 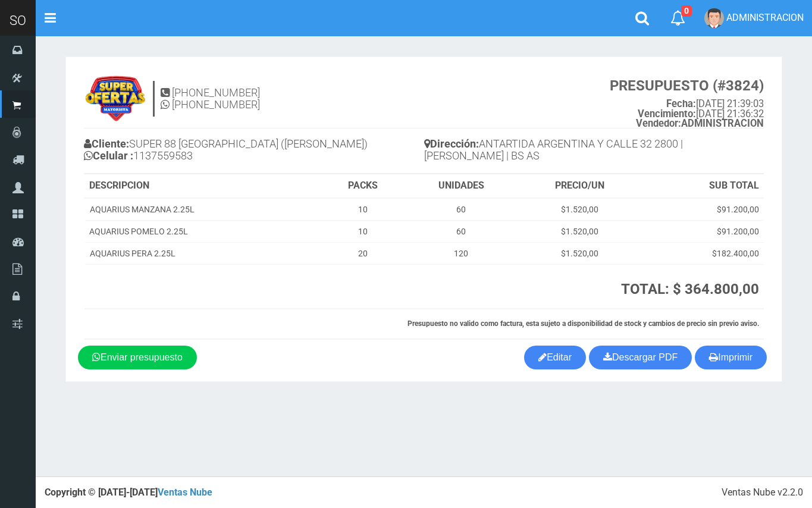 I want to click on td: 120, so click(x=461, y=253).